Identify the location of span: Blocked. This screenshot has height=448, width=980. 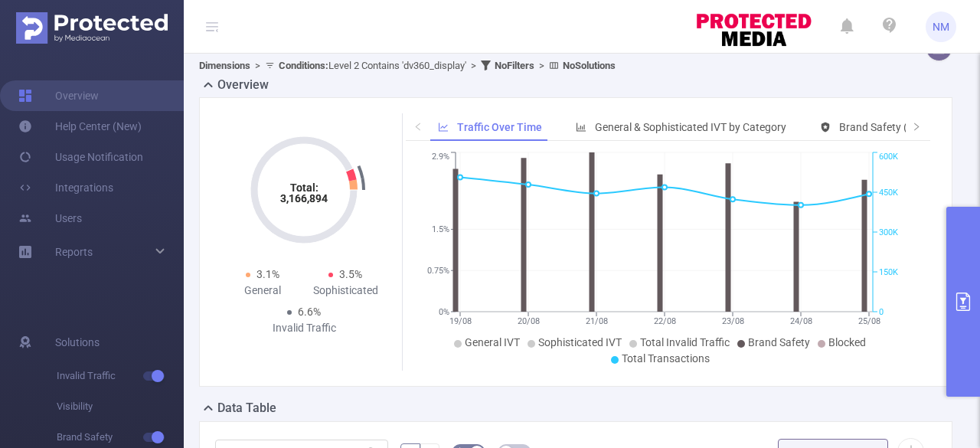
(847, 343).